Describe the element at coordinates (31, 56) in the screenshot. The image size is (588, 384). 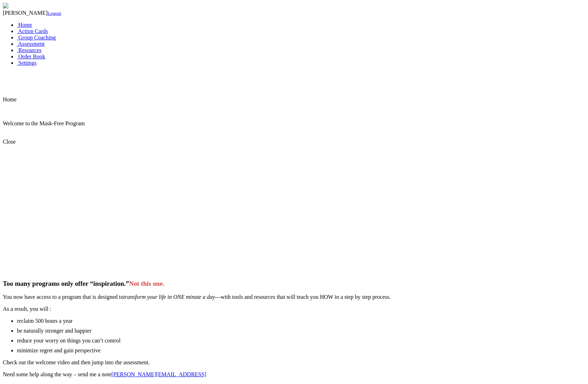
I see `a: Order Book` at that location.